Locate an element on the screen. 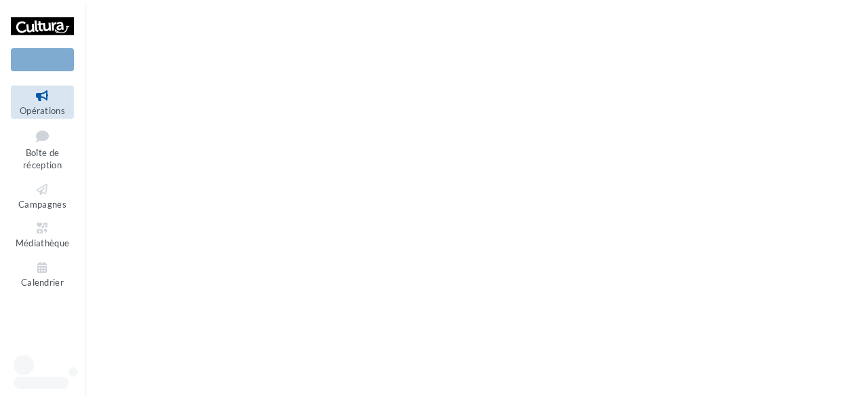 The width and height of the screenshot is (868, 397). span: Campagnes is located at coordinates (42, 204).